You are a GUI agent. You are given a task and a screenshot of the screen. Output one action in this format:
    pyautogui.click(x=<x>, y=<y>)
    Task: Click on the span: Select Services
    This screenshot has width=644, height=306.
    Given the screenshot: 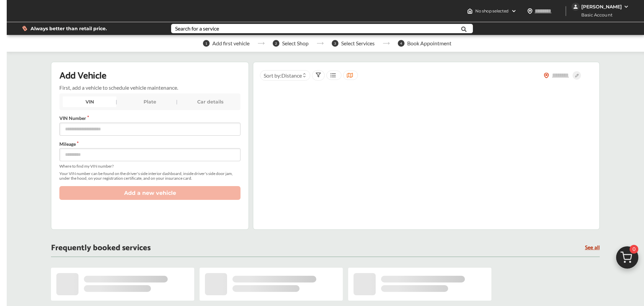 What is the action you would take?
    pyautogui.click(x=358, y=43)
    